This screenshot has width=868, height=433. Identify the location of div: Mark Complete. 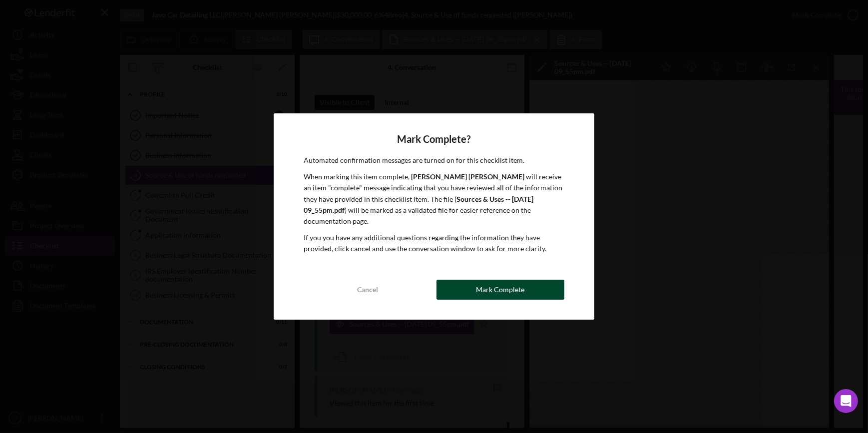
(500, 289).